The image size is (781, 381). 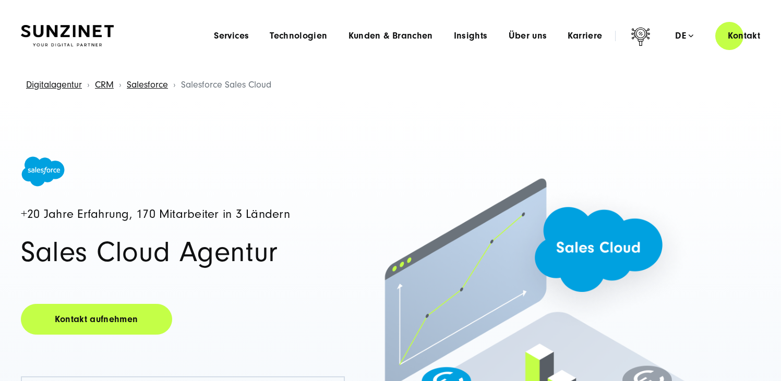 I want to click on img: Salesforce Logo, die Cloud-basierte CRM-Lösung - salesforce beratung agentur SUNZINET, so click(x=43, y=172).